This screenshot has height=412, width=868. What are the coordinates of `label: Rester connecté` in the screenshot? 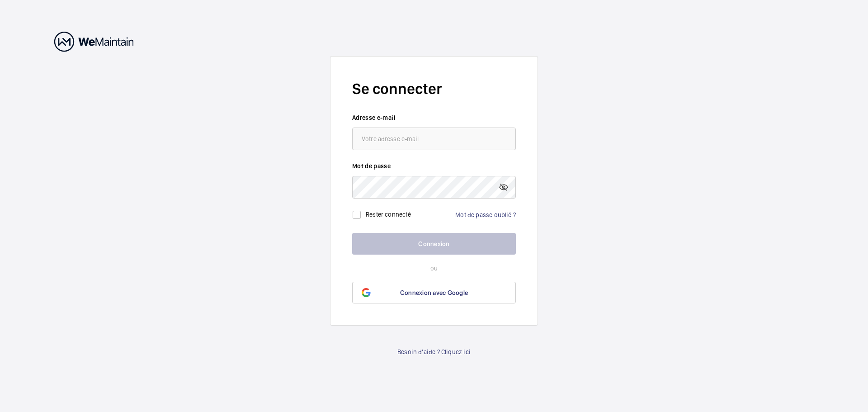 It's located at (388, 214).